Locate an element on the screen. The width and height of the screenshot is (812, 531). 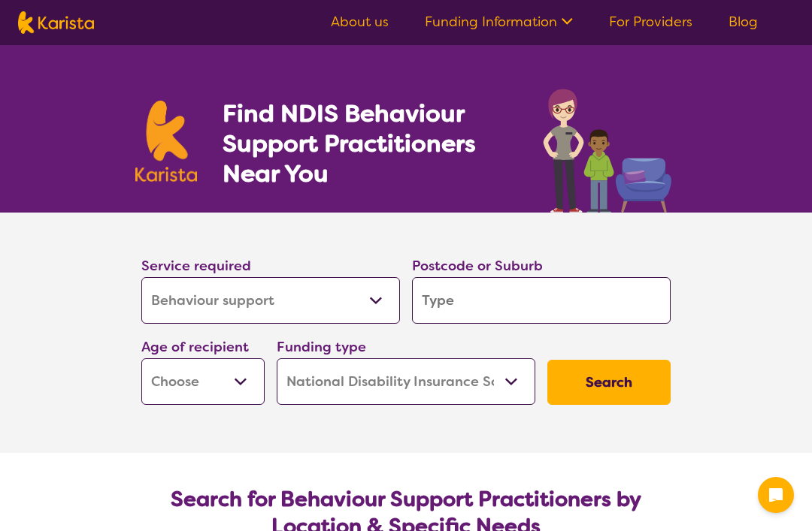
a: Blog is located at coordinates (743, 22).